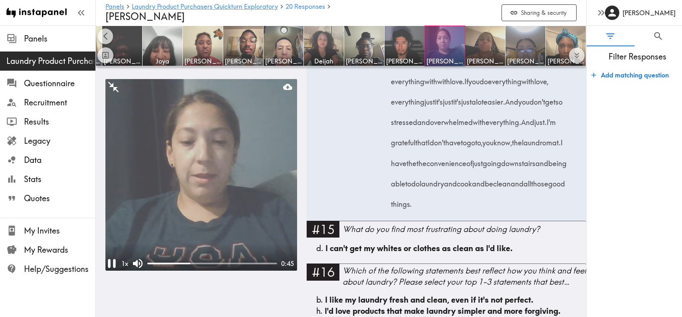  I want to click on span: those, so click(539, 181).